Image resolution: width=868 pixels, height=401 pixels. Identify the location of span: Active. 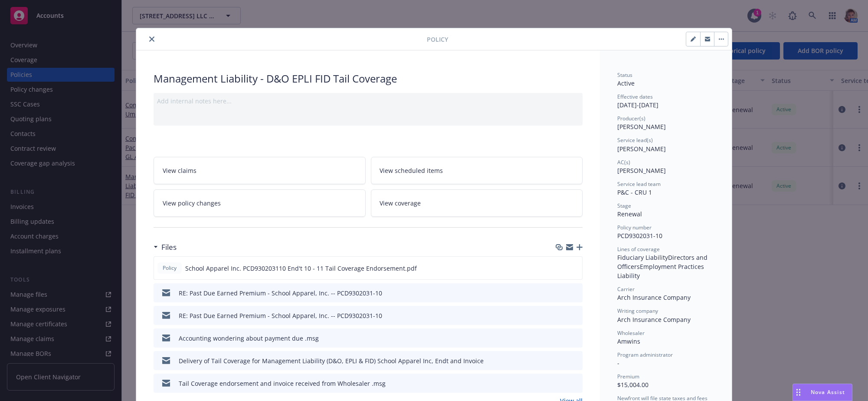
(626, 83).